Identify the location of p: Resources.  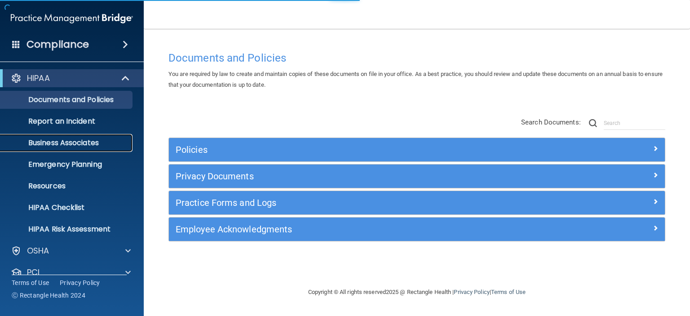
(67, 186).